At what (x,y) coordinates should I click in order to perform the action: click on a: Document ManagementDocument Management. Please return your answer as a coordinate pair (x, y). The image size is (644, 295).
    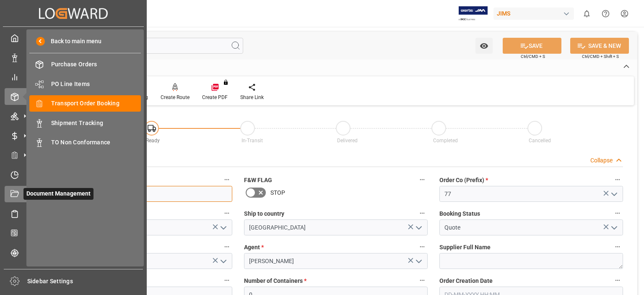
    Looking at the image, I should click on (73, 194).